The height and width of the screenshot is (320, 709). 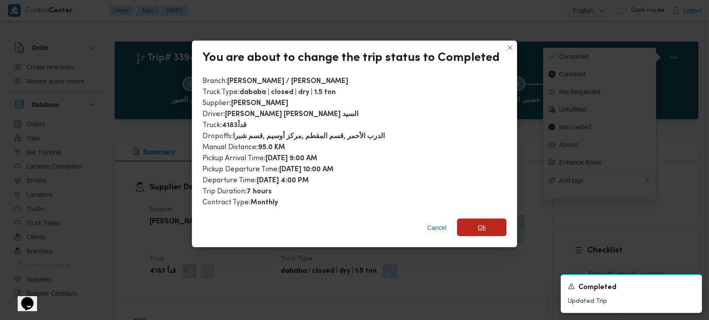 What do you see at coordinates (510, 48) in the screenshot?
I see `button: Closes this modal window` at bounding box center [510, 48].